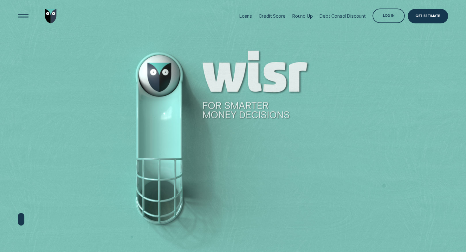 The width and height of the screenshot is (466, 252). I want to click on div: Credit Score, so click(272, 16).